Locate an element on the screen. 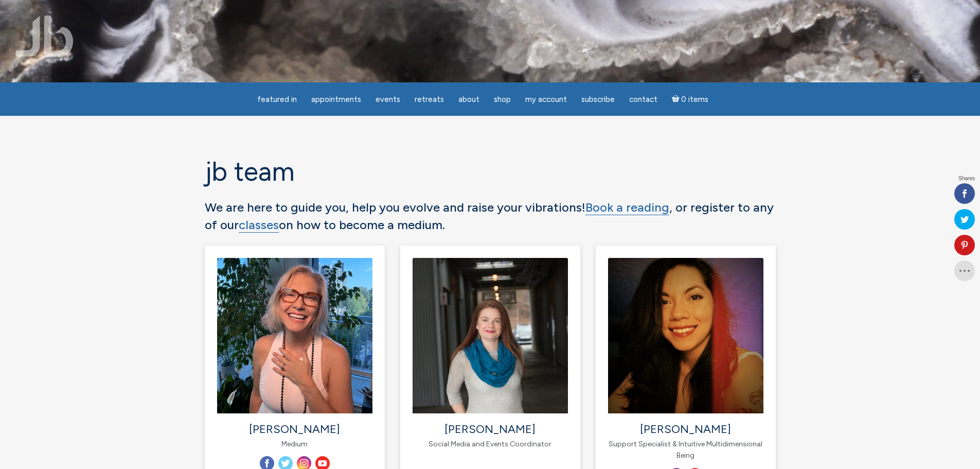 This screenshot has height=469, width=980. i: Cart is located at coordinates (677, 99).